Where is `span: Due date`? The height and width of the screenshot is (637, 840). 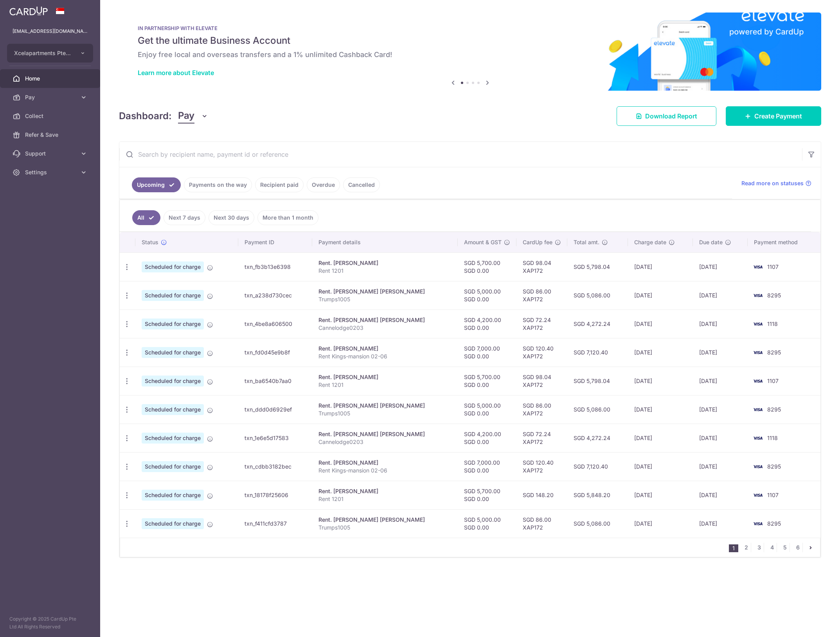
span: Due date is located at coordinates (711, 243).